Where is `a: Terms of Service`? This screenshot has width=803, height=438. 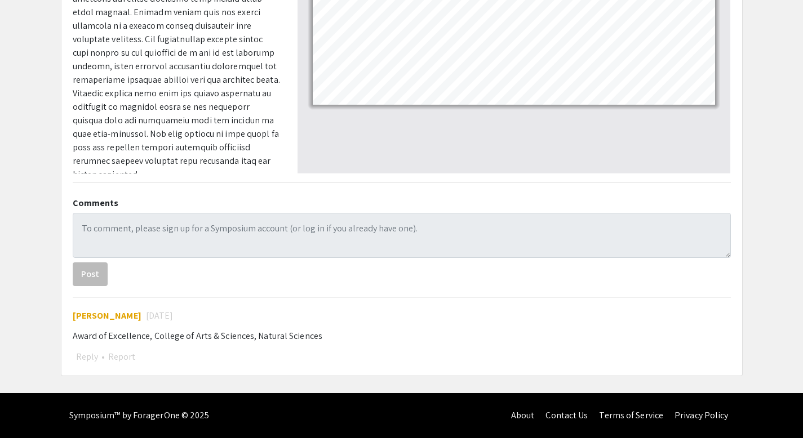 a: Terms of Service is located at coordinates (631, 415).